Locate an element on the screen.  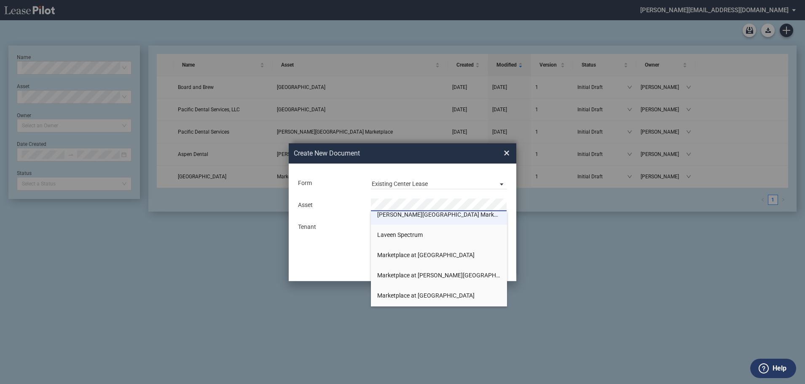
div: Asset is located at coordinates (329, 205).